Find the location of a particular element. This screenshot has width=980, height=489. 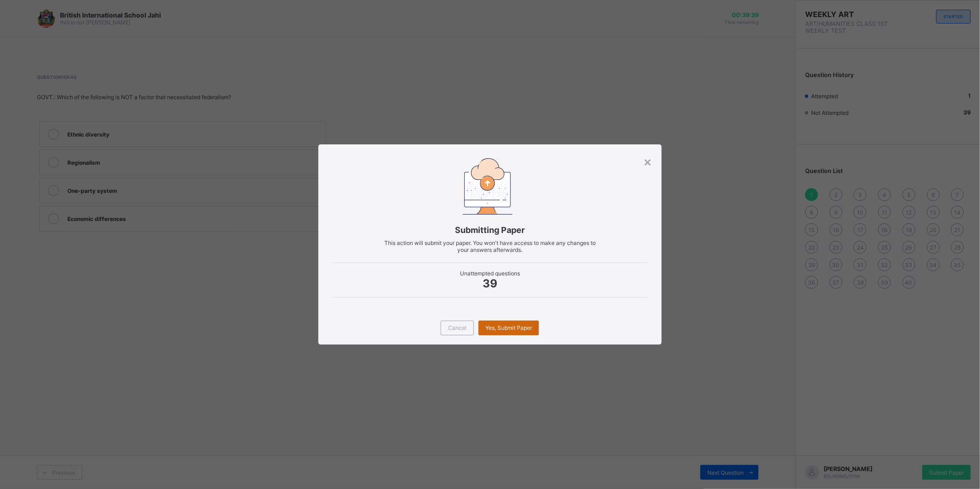

span: Yes, Submit Paper is located at coordinates (508, 328).